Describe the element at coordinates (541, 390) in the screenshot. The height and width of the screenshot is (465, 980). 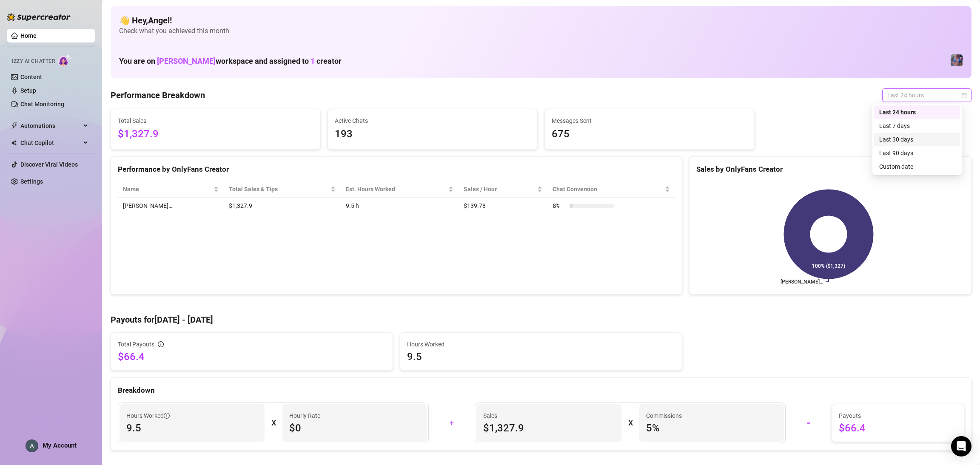
I see `div: Breakdown` at that location.